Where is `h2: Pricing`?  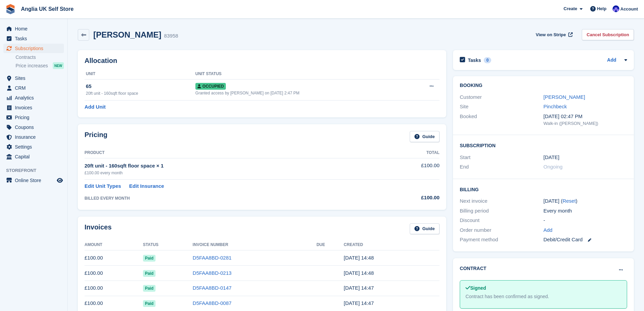 h2: Pricing is located at coordinates (96, 137).